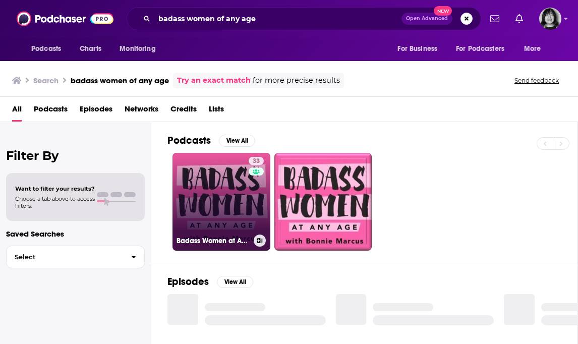 This screenshot has height=344, width=578. Describe the element at coordinates (141, 111) in the screenshot. I see `span: Networks` at that location.